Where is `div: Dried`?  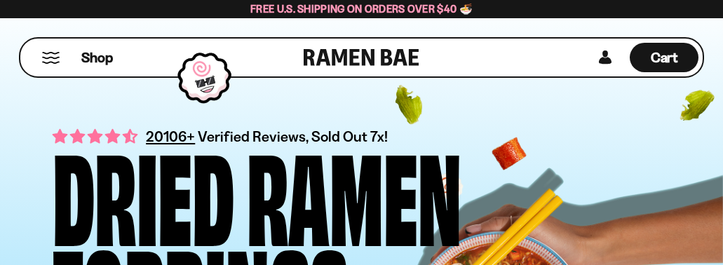 div: Dried is located at coordinates (143, 191).